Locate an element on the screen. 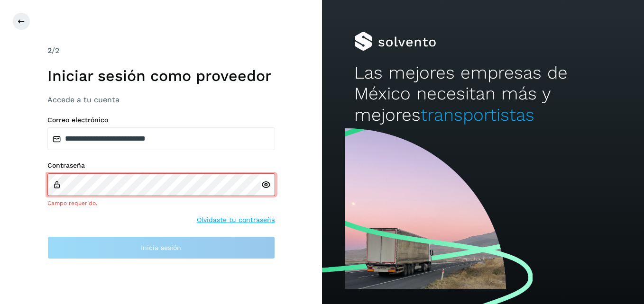  label: Contraseña is located at coordinates (161, 165).